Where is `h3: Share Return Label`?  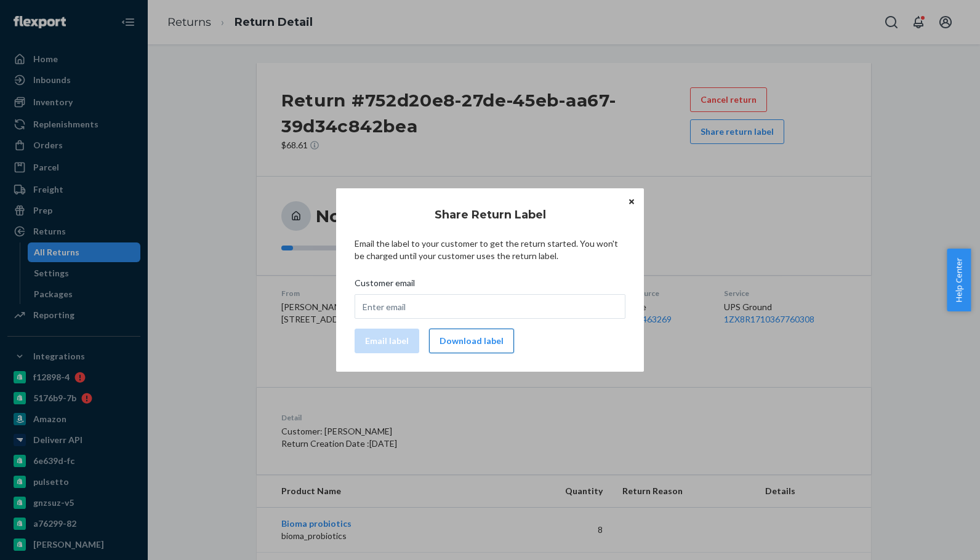
h3: Share Return Label is located at coordinates (490, 215).